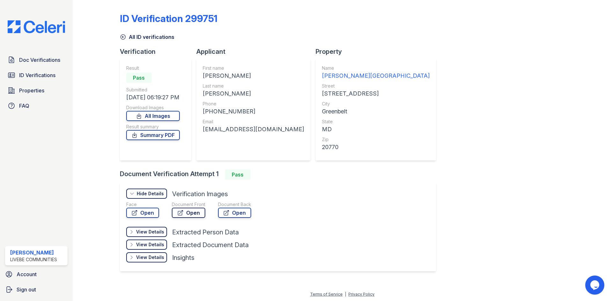 This screenshot has width=612, height=301. What do you see at coordinates (153, 135) in the screenshot?
I see `a: Summary PDF` at bounding box center [153, 135].